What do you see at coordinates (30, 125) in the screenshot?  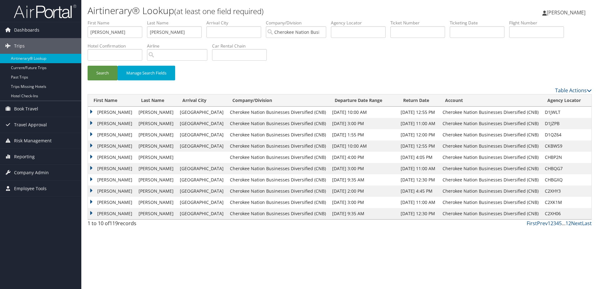 I see `span: Travel Approval` at bounding box center [30, 125].